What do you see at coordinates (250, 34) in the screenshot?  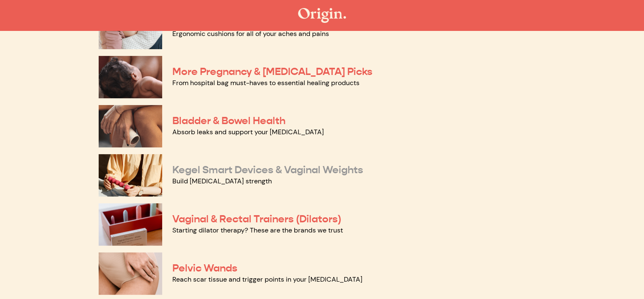 I see `a: Ergonomic cushions for all of your aches and pains` at bounding box center [250, 34].